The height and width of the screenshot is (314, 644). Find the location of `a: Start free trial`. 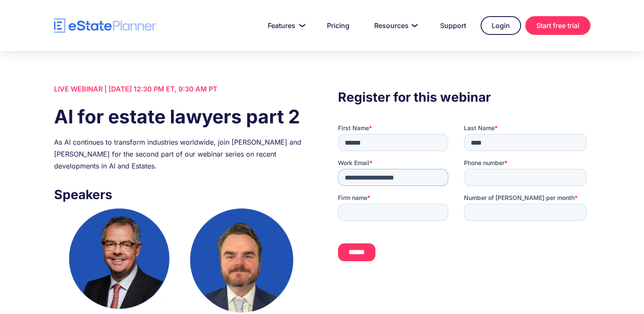

a: Start free trial is located at coordinates (558, 26).